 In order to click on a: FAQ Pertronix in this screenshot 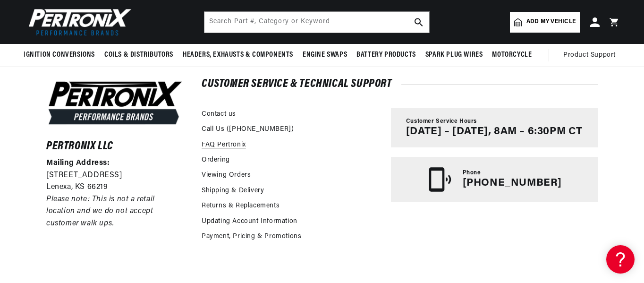, I will do `click(224, 145)`.